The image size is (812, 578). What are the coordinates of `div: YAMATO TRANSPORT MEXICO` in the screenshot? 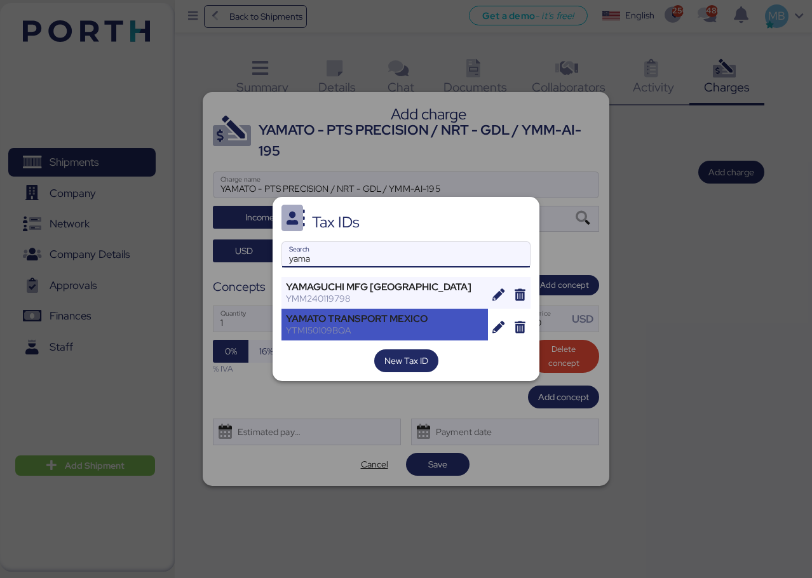 It's located at (384, 319).